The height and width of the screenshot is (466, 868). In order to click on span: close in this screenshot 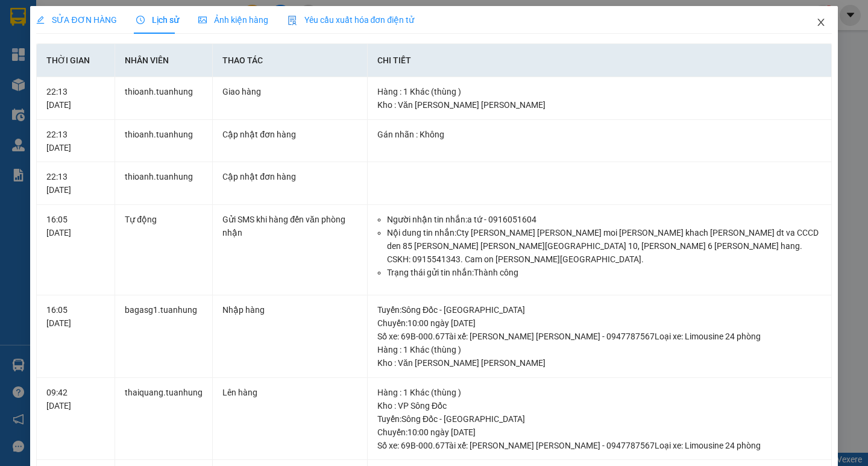, I will do `click(821, 23)`.